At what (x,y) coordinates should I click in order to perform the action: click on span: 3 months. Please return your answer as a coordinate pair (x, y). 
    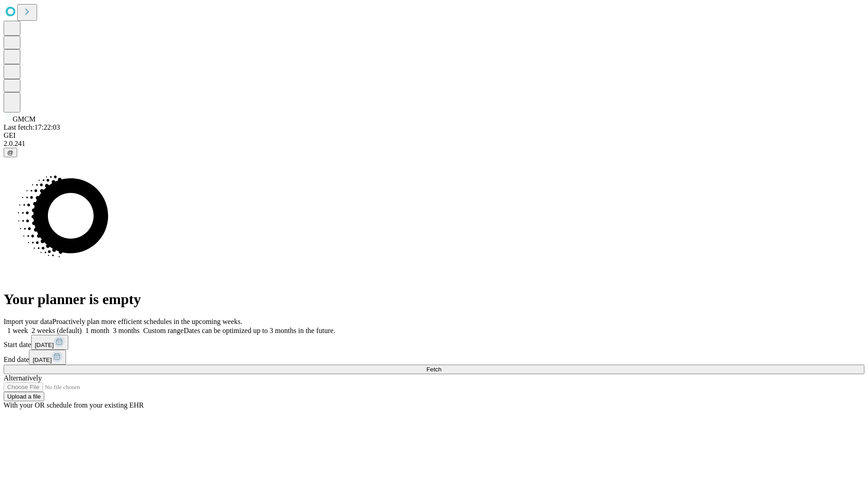
    Looking at the image, I should click on (126, 330).